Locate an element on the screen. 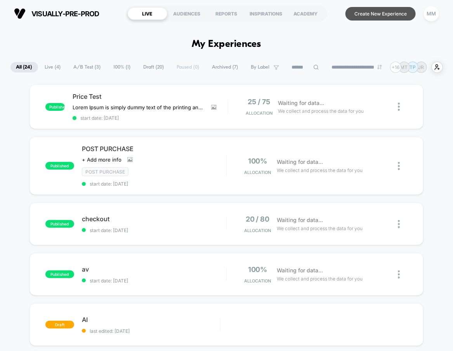 The height and width of the screenshot is (351, 453). p: TP is located at coordinates (412, 67).